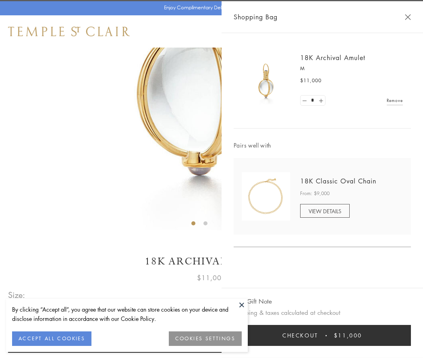  Describe the element at coordinates (205, 338) in the screenshot. I see `button: COOKIES SETTINGS` at that location.